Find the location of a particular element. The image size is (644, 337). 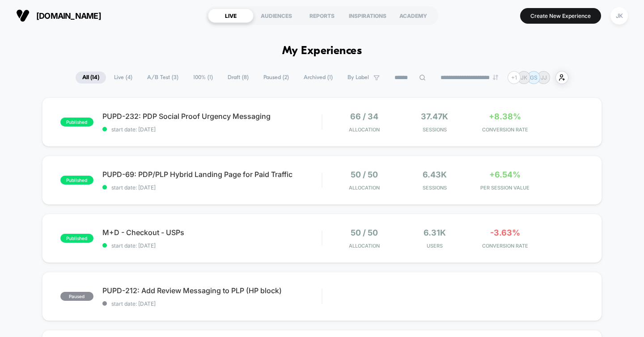

span: PUPD-212: Add Review Messaging to PLP (HP block) is located at coordinates (212, 290).